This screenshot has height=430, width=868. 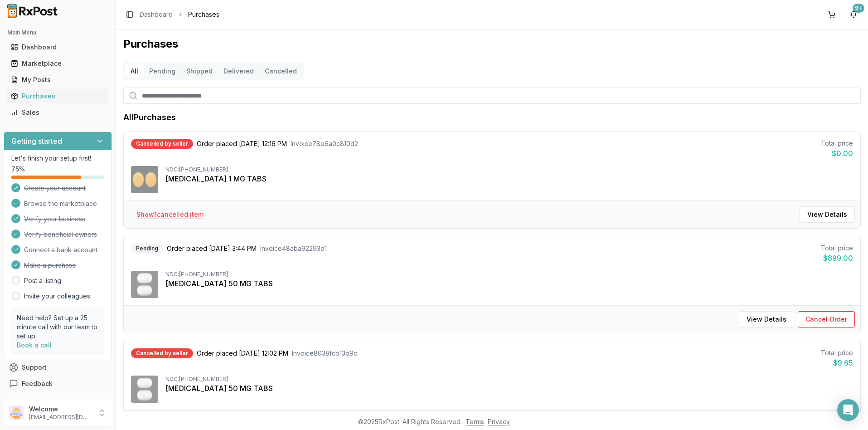 What do you see at coordinates (57, 385) in the screenshot?
I see `button: Feedback` at bounding box center [57, 385].